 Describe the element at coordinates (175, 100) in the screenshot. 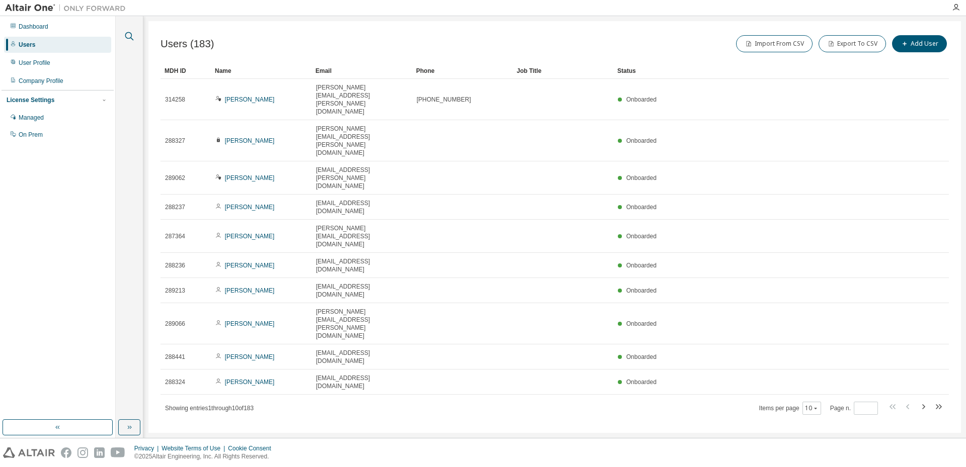

I see `span: 314258` at that location.